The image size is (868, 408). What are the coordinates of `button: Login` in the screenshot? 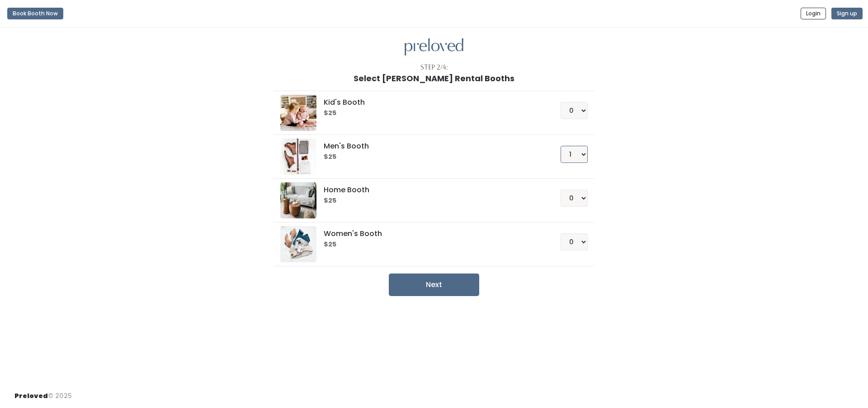 It's located at (813, 13).